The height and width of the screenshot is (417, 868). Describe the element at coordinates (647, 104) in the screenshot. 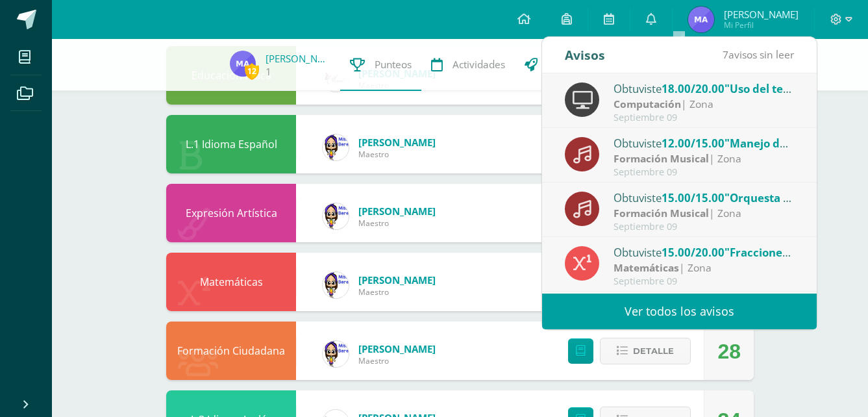

I see `strong: Computación` at that location.